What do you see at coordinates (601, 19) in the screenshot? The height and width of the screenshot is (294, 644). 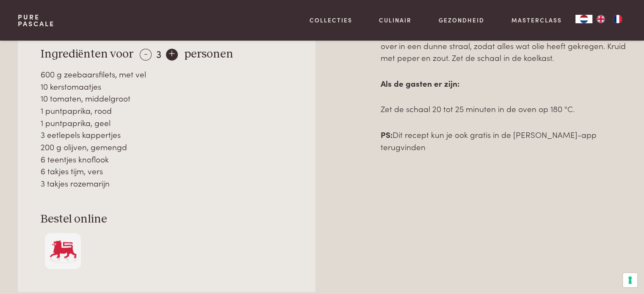 I see `aside: Language selected: Nederlands` at bounding box center [601, 19].